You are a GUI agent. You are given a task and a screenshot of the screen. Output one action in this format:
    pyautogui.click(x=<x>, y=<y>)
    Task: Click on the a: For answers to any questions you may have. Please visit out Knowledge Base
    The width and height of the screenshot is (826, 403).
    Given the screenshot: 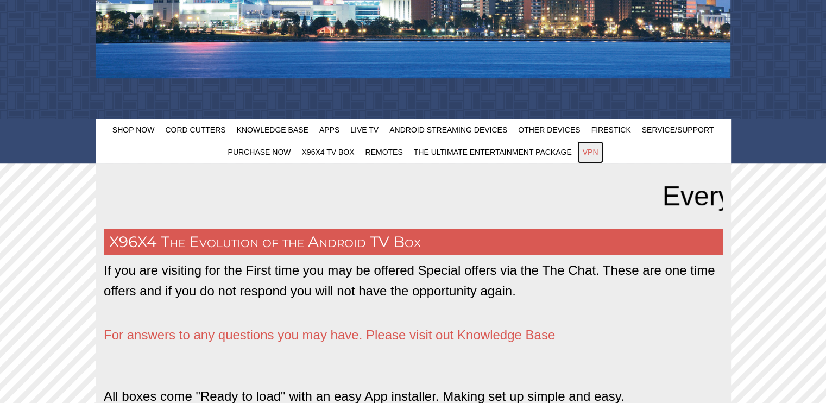 What is the action you would take?
    pyautogui.click(x=329, y=337)
    